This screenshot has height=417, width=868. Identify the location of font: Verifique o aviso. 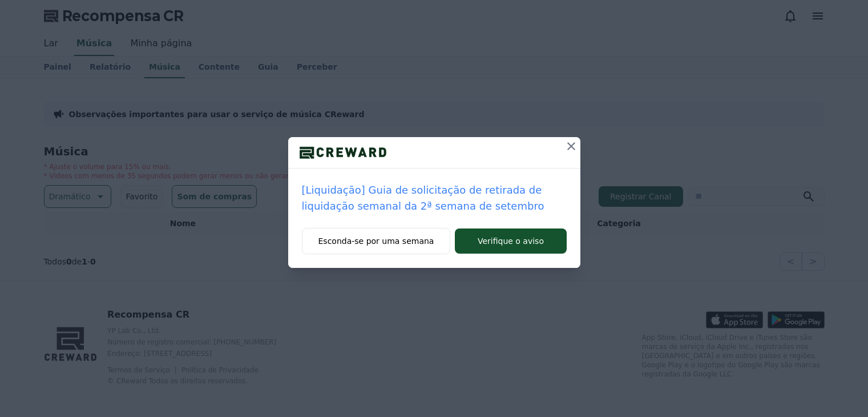
(511, 241).